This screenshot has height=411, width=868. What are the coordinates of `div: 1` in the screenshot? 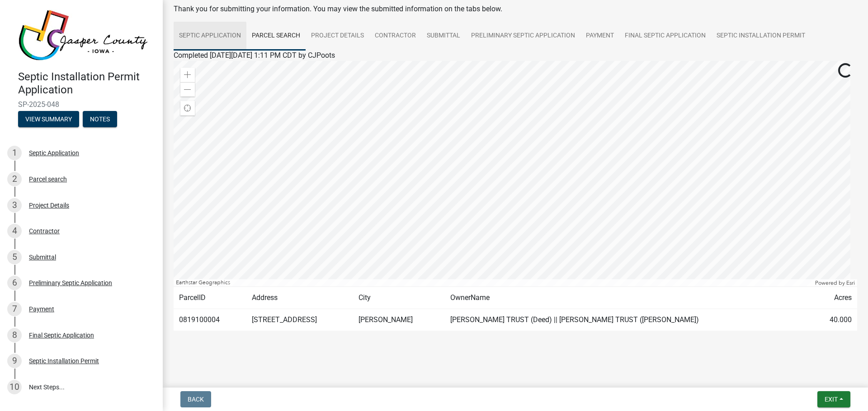 It's located at (14, 153).